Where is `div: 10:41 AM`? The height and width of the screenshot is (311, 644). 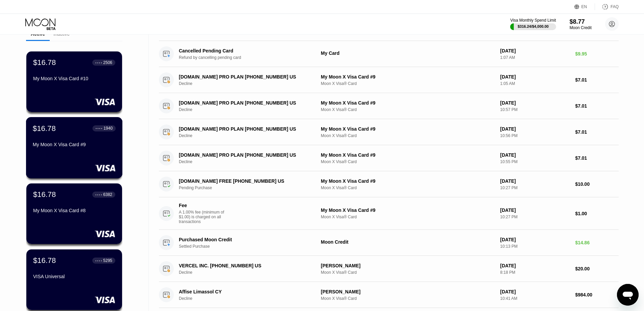 div: 10:41 AM is located at coordinates (535, 298).